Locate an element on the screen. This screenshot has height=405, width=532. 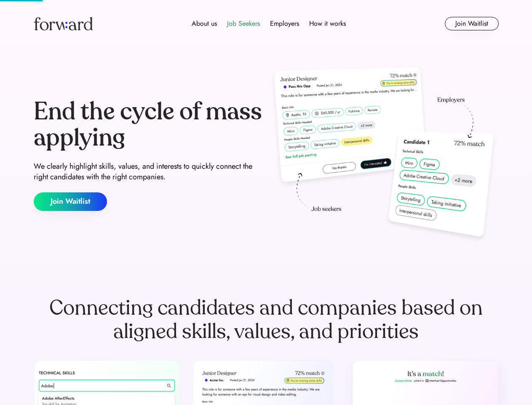
div: We clearly highlight skills, values, and interests to quickly connect the right candidates with t... is located at coordinates (148, 172).